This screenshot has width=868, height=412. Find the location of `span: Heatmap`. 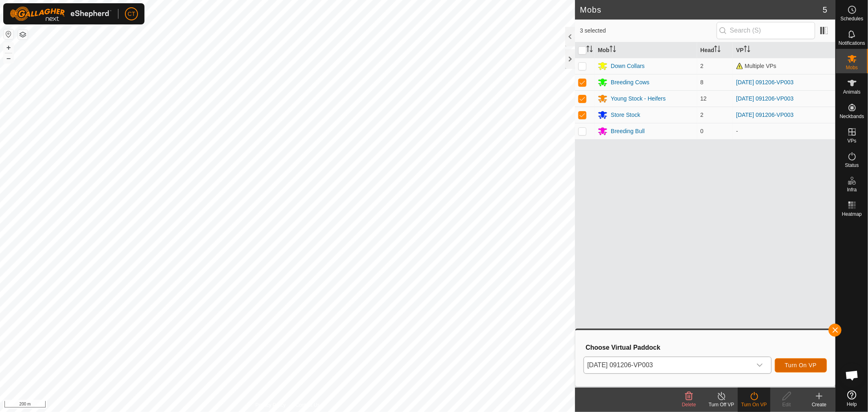

span: Heatmap is located at coordinates (852, 214).